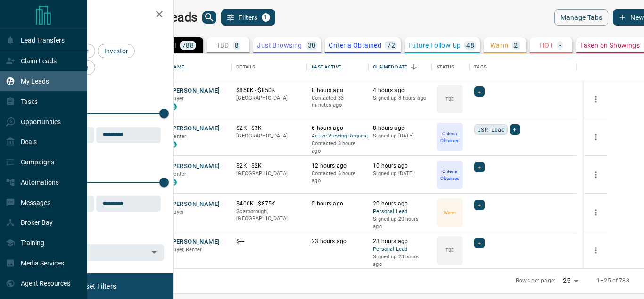  I want to click on p: 5 hours ago, so click(337, 203).